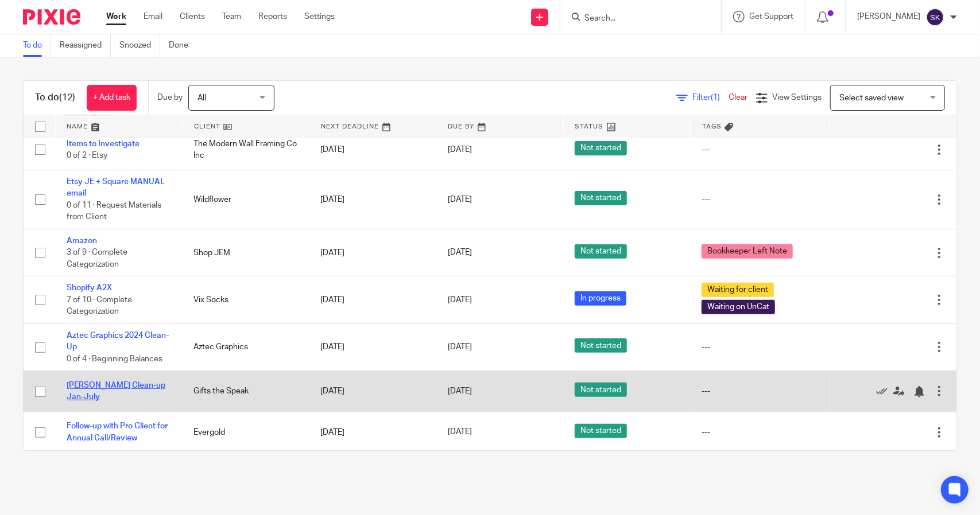  What do you see at coordinates (273, 16) in the screenshot?
I see `a: Reports` at bounding box center [273, 16].